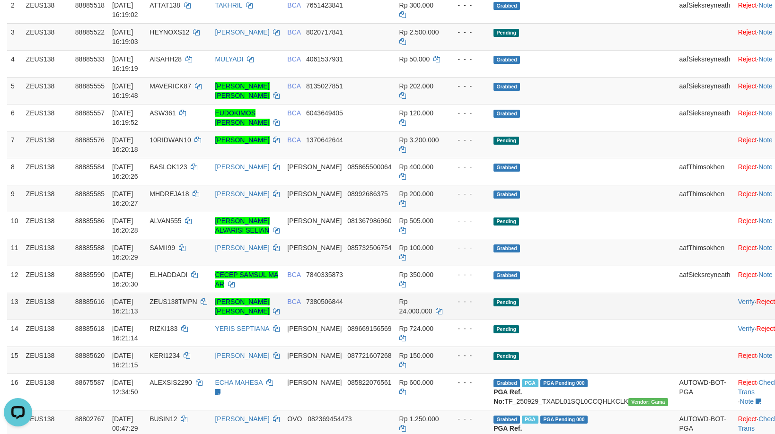 The height and width of the screenshot is (434, 775). I want to click on button: Open LiveChat chat widget, so click(18, 18).